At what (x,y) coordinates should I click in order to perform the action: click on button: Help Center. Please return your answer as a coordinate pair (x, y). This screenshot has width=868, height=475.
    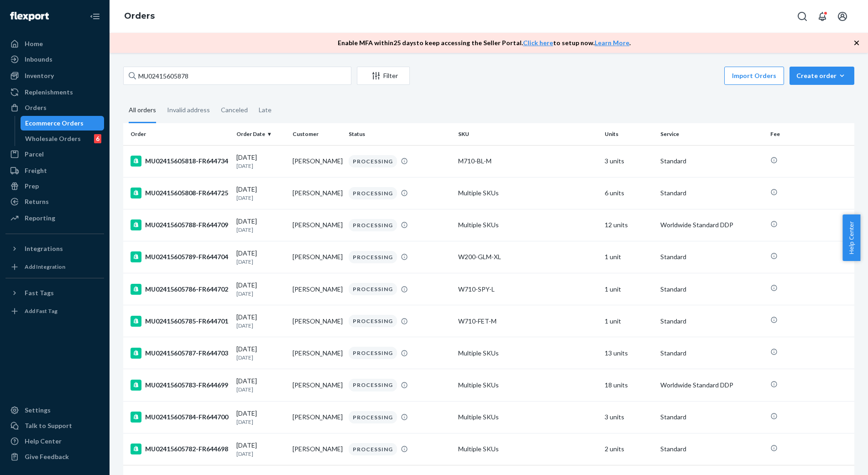
    Looking at the image, I should click on (851, 238).